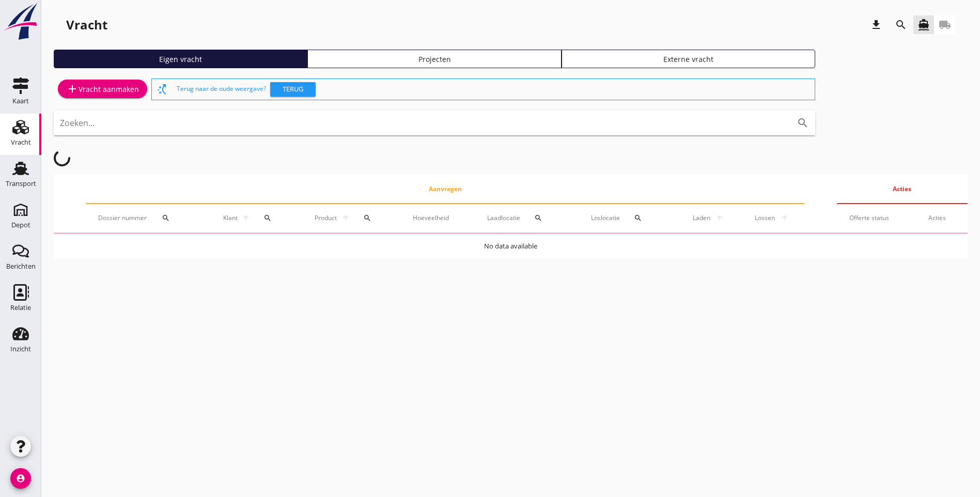 The image size is (980, 497). I want to click on div: Kaart, so click(21, 101).